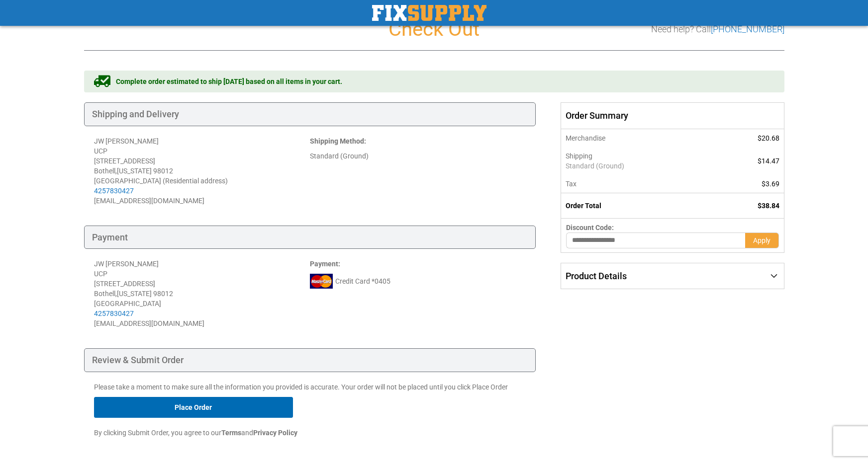 The width and height of the screenshot is (868, 463). I want to click on img: Fix Industrial Supply, so click(429, 13).